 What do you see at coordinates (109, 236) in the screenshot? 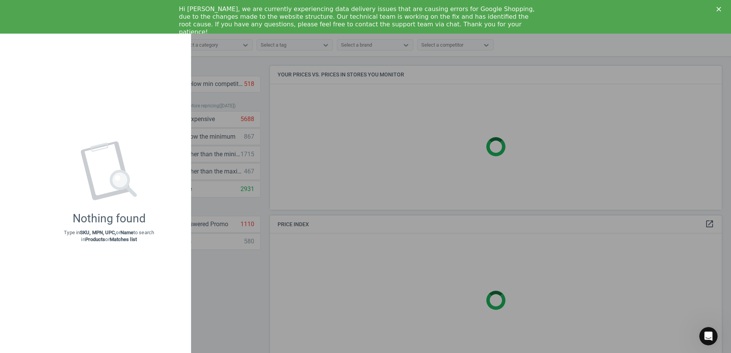
I see `p: Type in or to search in or` at bounding box center [109, 236].